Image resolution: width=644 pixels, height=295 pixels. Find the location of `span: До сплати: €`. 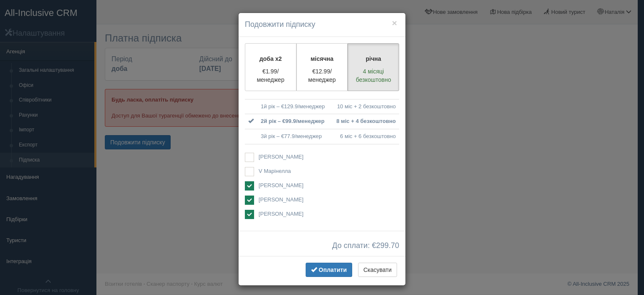

span: До сплати: € is located at coordinates (366, 246).